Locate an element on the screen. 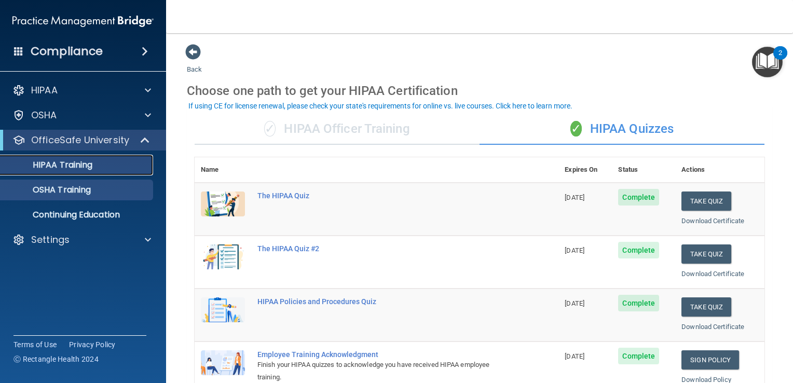 The image size is (793, 383). p: HIPAA Training is located at coordinates (49, 165).